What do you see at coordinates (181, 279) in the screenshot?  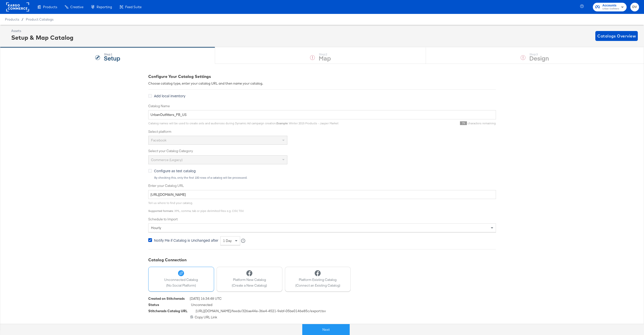 I see `button: Unconnected Catalog(No Social Platform)` at bounding box center [181, 279].